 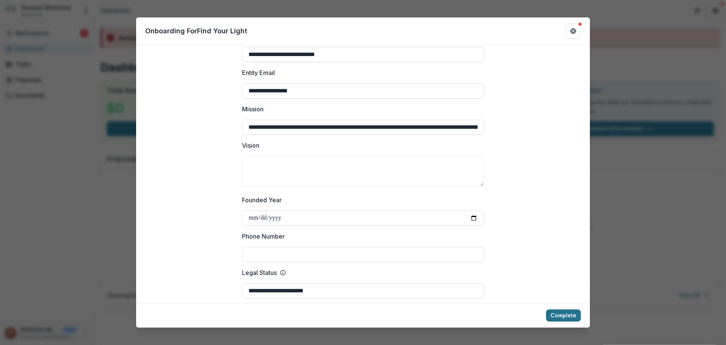 I want to click on p: Founded Year, so click(x=262, y=200).